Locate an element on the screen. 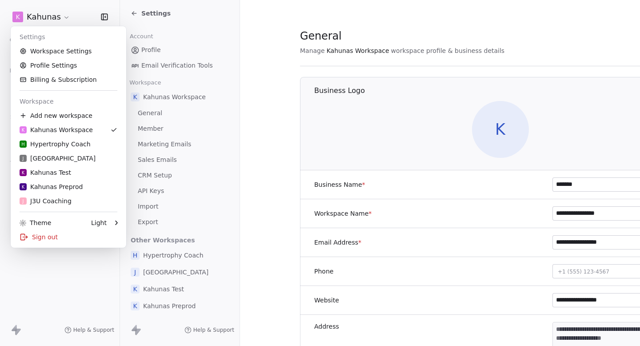 The width and height of the screenshot is (640, 346). span: Other Workspaces is located at coordinates (163, 240).